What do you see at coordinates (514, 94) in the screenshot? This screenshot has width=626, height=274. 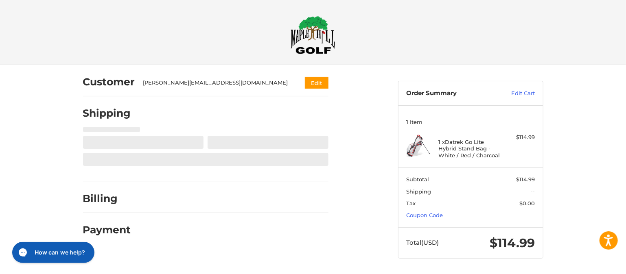 I see `a: Edit Cart` at bounding box center [514, 94].